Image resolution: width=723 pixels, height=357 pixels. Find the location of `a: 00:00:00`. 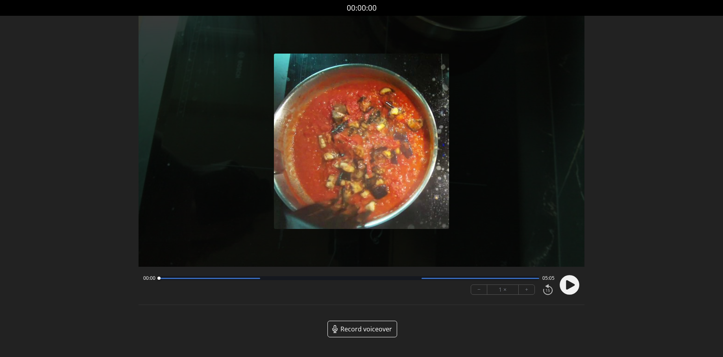

a: 00:00:00 is located at coordinates (362, 8).